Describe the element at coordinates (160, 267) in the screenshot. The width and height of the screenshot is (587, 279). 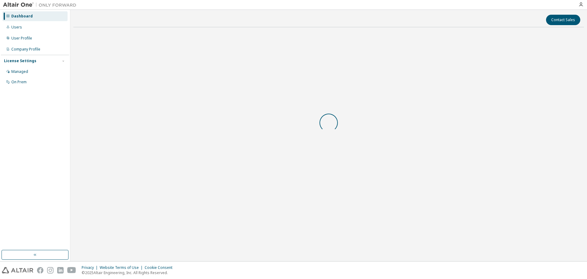
I see `div: Cookie Consent` at that location.